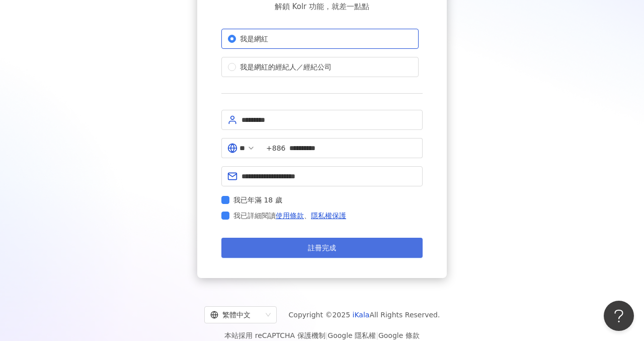 The image size is (644, 341). What do you see at coordinates (290, 215) in the screenshot?
I see `a: 使用條款` at bounding box center [290, 215].